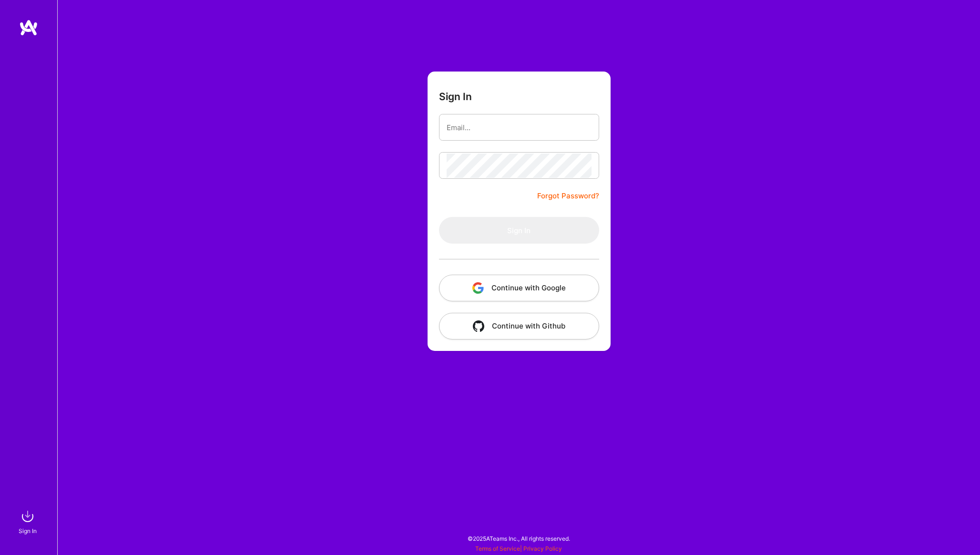 The height and width of the screenshot is (555, 980). What do you see at coordinates (569, 196) in the screenshot?
I see `a: Forgot Password?` at bounding box center [569, 196].